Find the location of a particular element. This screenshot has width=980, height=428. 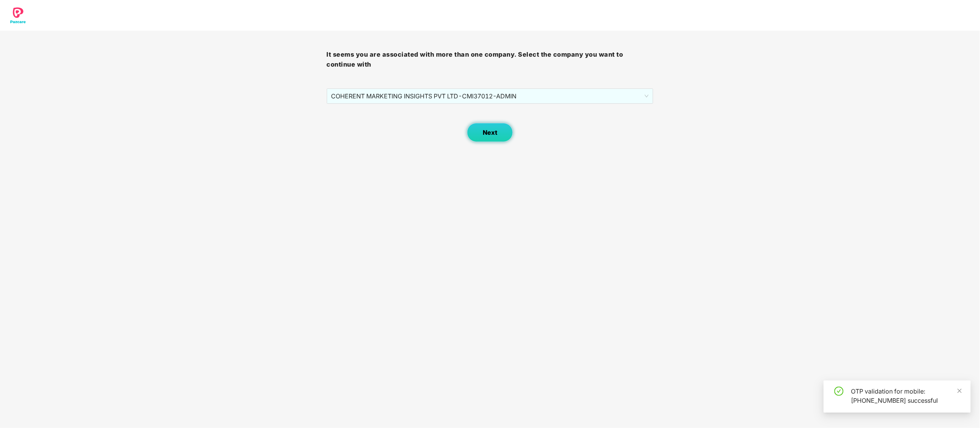

span: Next is located at coordinates (490, 132).